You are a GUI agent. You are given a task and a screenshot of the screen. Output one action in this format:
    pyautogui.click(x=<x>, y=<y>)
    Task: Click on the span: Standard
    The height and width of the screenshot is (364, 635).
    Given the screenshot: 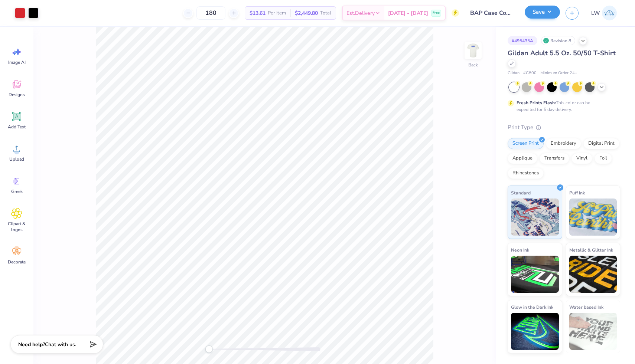 What is the action you would take?
    pyautogui.click(x=521, y=192)
    